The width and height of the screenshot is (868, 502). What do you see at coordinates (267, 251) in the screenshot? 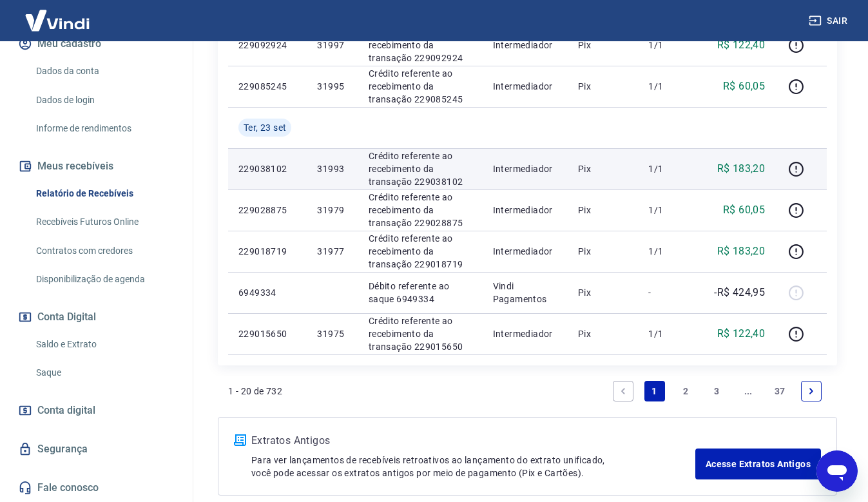
I see `p: 229018719` at bounding box center [267, 251].